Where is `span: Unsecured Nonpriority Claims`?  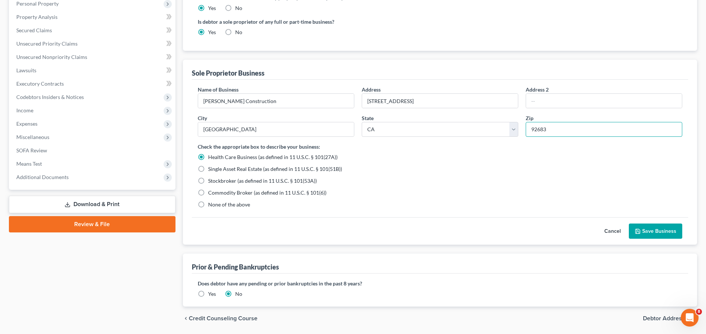
span: Unsecured Nonpriority Claims is located at coordinates (52, 57).